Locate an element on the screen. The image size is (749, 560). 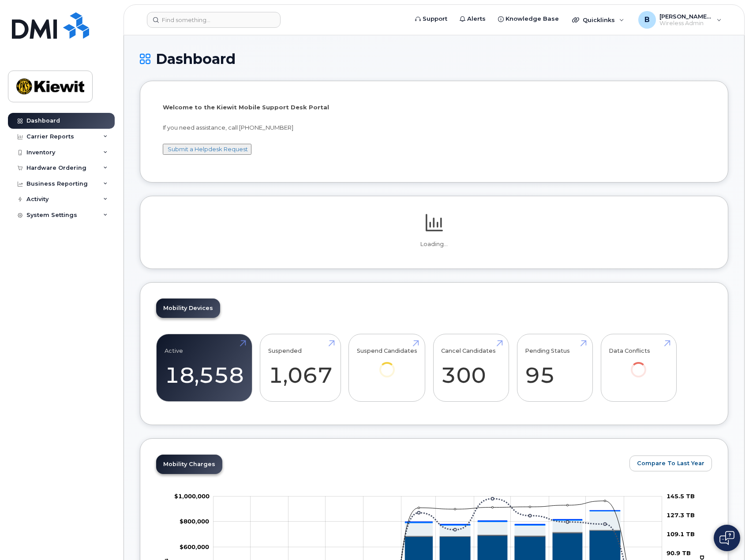
a: Mobility Devices is located at coordinates (188, 308).